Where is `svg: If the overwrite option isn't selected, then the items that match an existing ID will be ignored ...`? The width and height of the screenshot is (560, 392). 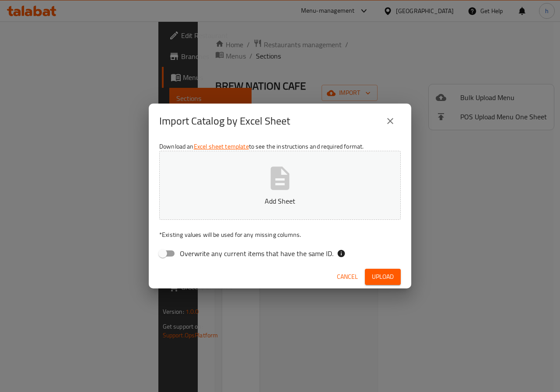
svg: If the overwrite option isn't selected, then the items that match an existing ID will be ignored ... is located at coordinates (341, 254).